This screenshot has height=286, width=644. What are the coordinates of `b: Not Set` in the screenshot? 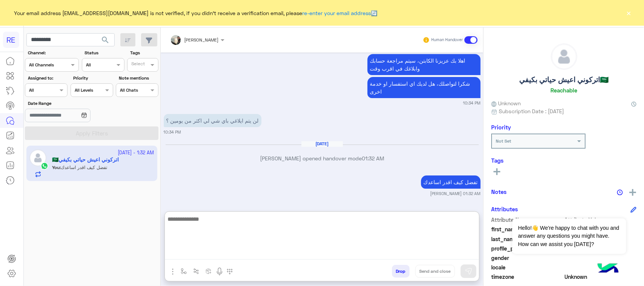 It's located at (503, 141).